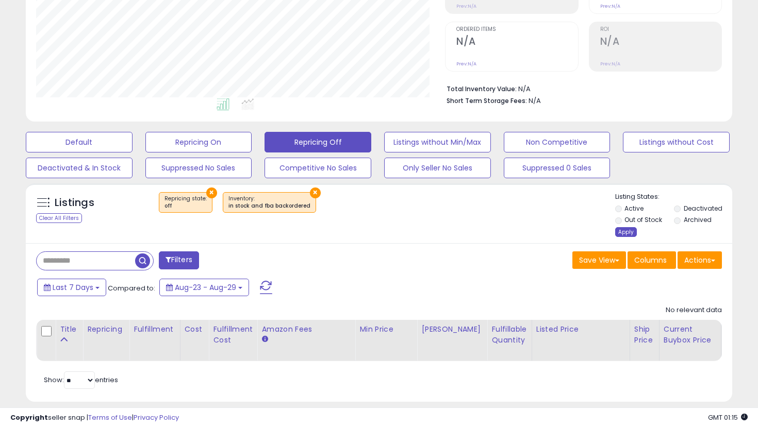  Describe the element at coordinates (516, 29) in the screenshot. I see `span: Ordered Items` at that location.